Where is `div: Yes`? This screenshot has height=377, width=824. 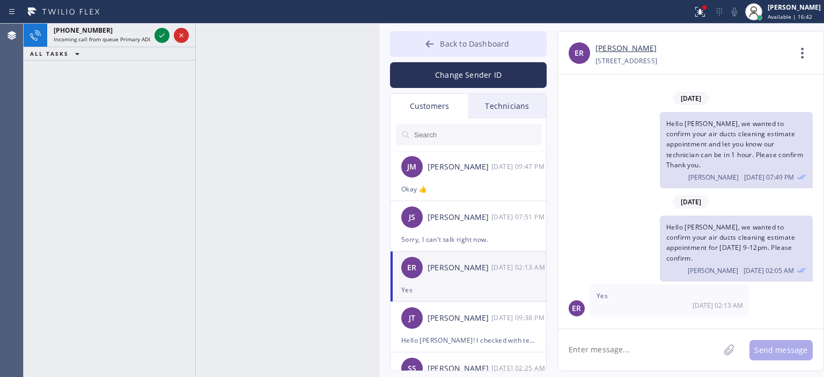 div: Yes is located at coordinates (468, 290).